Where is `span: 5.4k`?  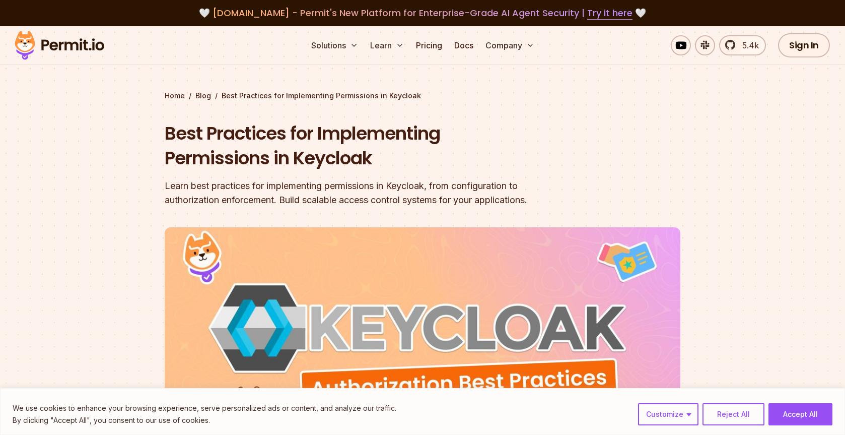 span: 5.4k is located at coordinates (748, 45).